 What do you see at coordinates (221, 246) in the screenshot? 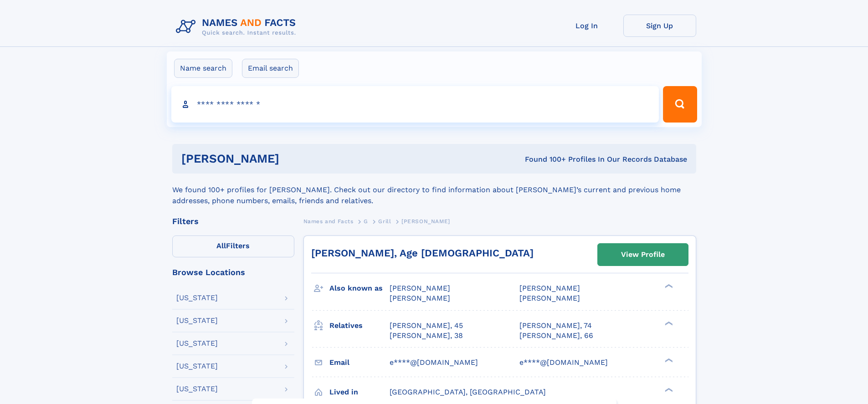
I see `span: All` at bounding box center [221, 246].